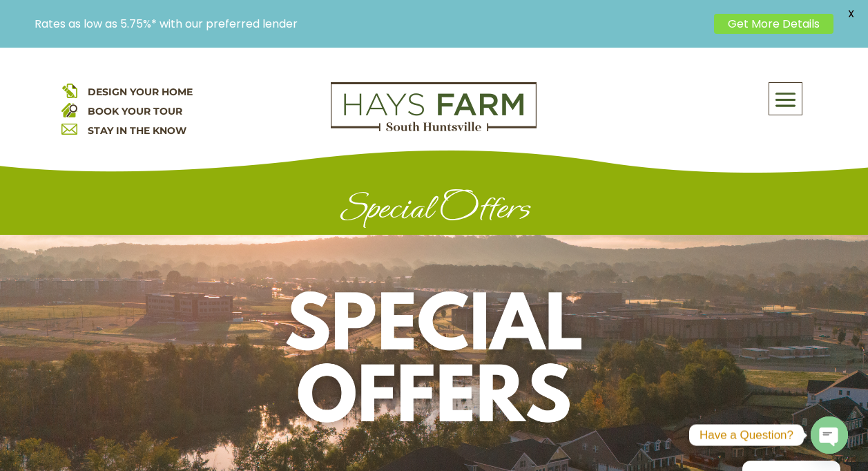 Image resolution: width=868 pixels, height=471 pixels. What do you see at coordinates (137, 131) in the screenshot?
I see `a: STAY IN THE KNOW` at bounding box center [137, 131].